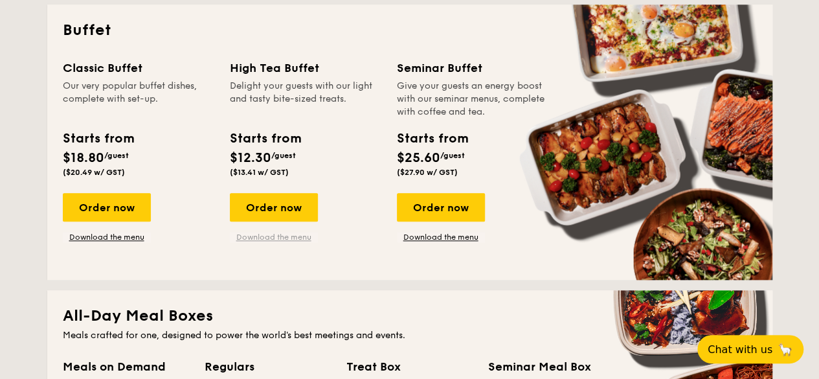 This screenshot has height=379, width=819. I want to click on div: Give your guests an energy boost with our seminar menus, complete with coffee and tea., so click(473, 99).